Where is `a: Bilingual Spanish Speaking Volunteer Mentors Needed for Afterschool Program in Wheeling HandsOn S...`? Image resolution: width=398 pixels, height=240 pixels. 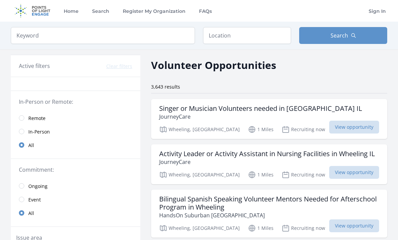 a: Bilingual Spanish Speaking Volunteer Mentors Needed for Afterschool Program in Wheeling HandsOn S... is located at coordinates (269, 213).